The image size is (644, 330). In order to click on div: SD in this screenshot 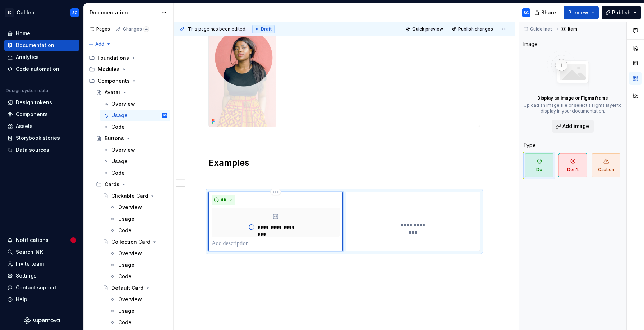, I will do `click(9, 13)`.